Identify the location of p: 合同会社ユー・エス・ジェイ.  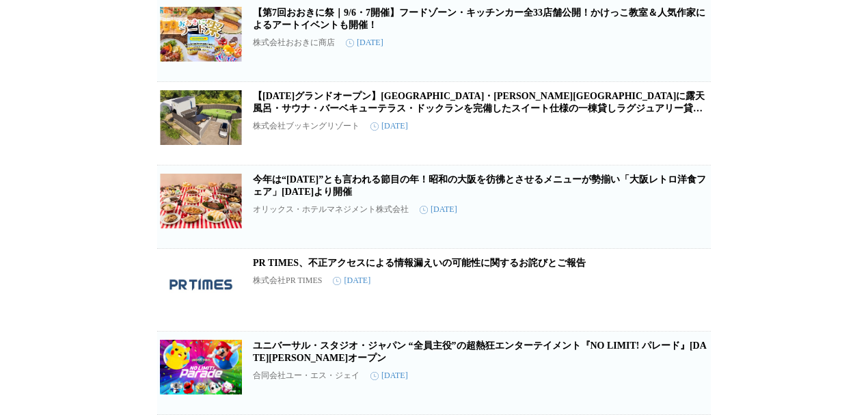
(306, 375).